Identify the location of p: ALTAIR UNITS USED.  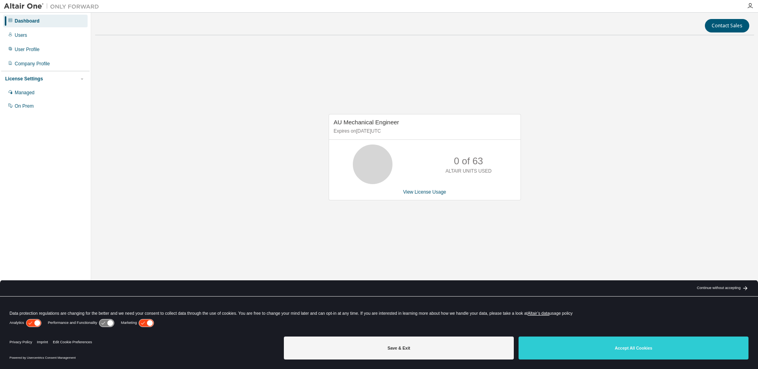
(468, 171).